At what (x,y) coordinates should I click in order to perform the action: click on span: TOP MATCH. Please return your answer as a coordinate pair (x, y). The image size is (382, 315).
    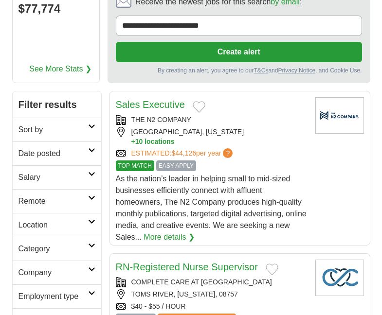
    Looking at the image, I should click on (135, 166).